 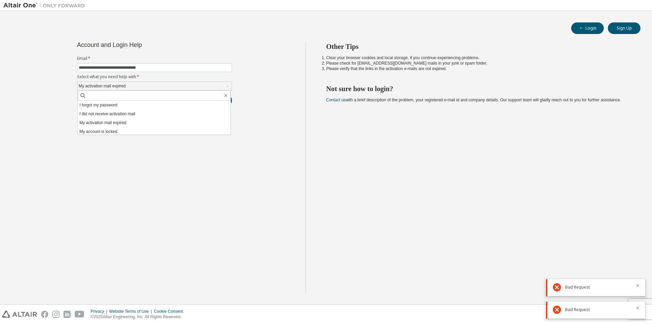 What do you see at coordinates (44, 314) in the screenshot?
I see `img: facebook.svg` at bounding box center [44, 314].